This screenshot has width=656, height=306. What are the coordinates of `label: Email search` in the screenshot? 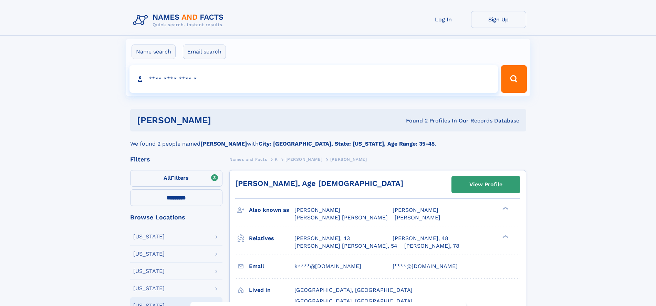 It's located at (204, 52).